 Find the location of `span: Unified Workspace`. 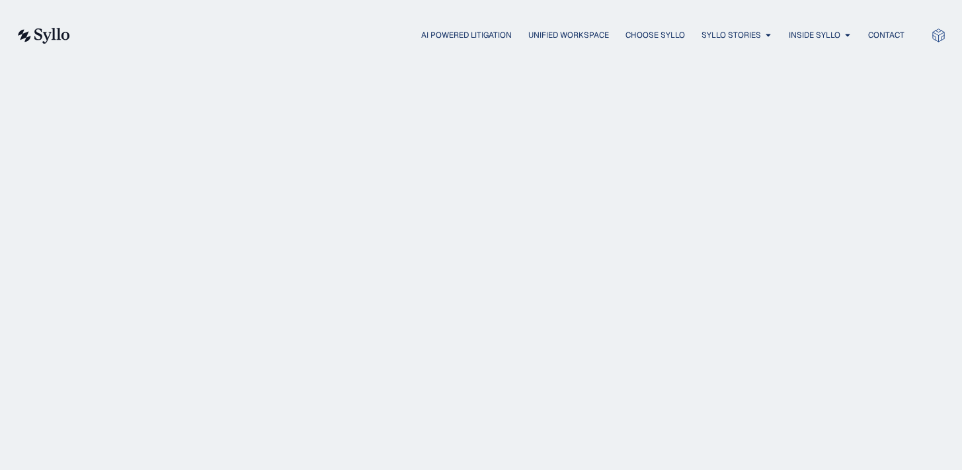

span: Unified Workspace is located at coordinates (569, 35).